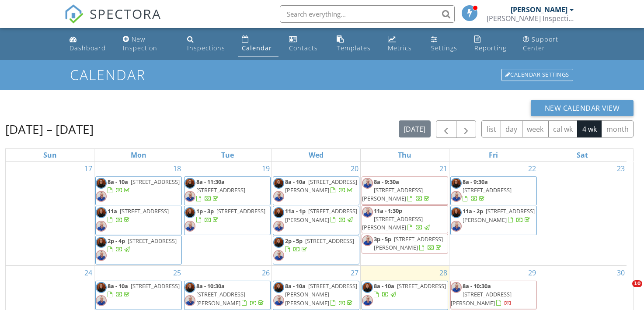  Describe the element at coordinates (531, 18) in the screenshot. I see `div: Thibodeaux Inspection Services, LLC` at that location.